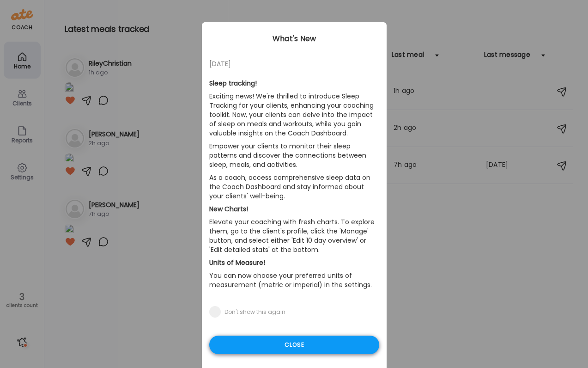  What do you see at coordinates (294, 39) in the screenshot?
I see `div: What's New` at bounding box center [294, 39].